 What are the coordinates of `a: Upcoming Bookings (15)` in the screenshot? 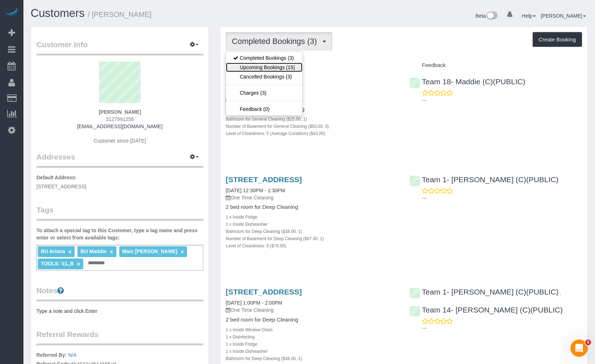 It's located at (264, 67).